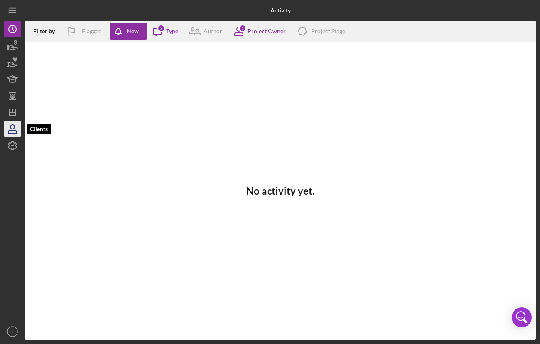  What do you see at coordinates (12, 331) in the screenshot?
I see `button: CH` at bounding box center [12, 331].